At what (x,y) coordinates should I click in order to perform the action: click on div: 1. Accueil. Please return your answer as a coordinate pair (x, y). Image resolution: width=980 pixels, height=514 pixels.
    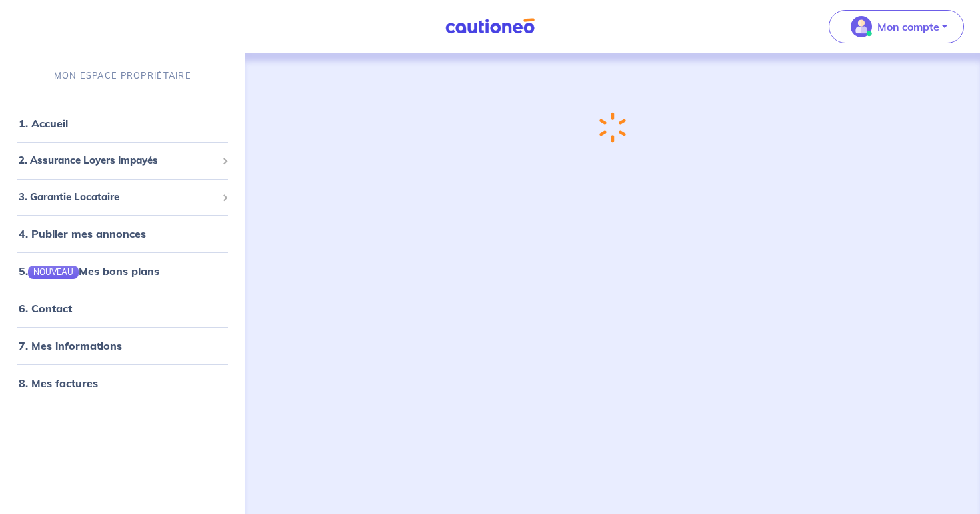
    Looking at the image, I should click on (122, 123).